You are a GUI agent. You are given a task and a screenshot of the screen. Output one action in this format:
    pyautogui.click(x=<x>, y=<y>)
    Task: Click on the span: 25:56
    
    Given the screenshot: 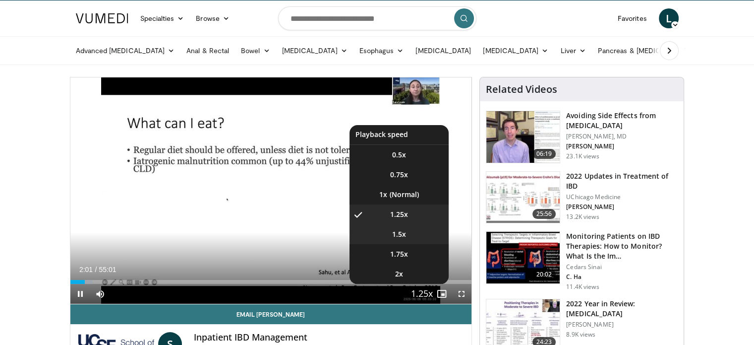 What is the action you would take?
    pyautogui.click(x=544, y=214)
    